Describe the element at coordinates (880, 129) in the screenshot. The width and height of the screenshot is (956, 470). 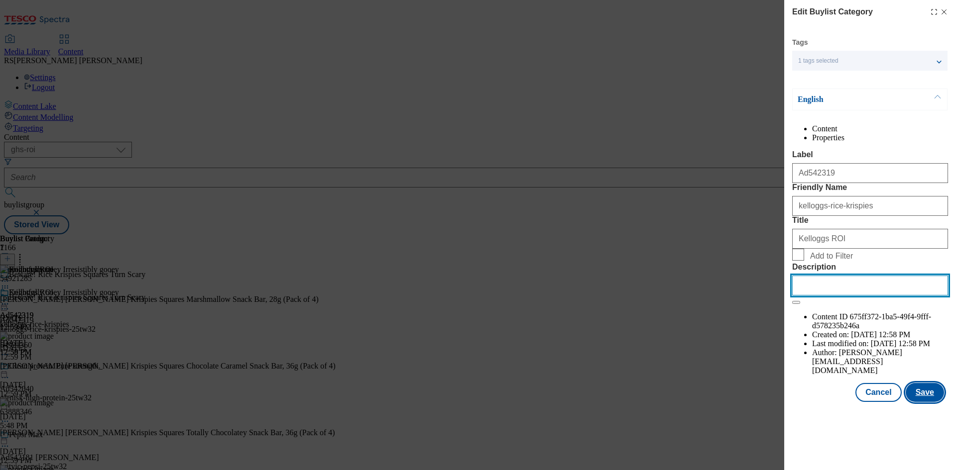
I see `li: Content` at that location.